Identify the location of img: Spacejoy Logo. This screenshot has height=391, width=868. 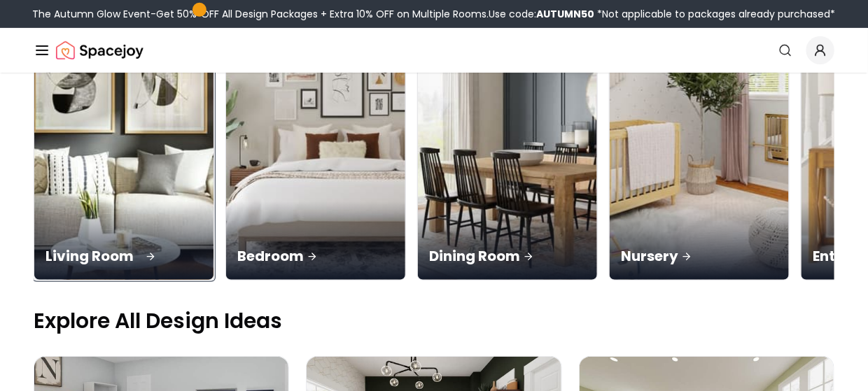
(100, 51).